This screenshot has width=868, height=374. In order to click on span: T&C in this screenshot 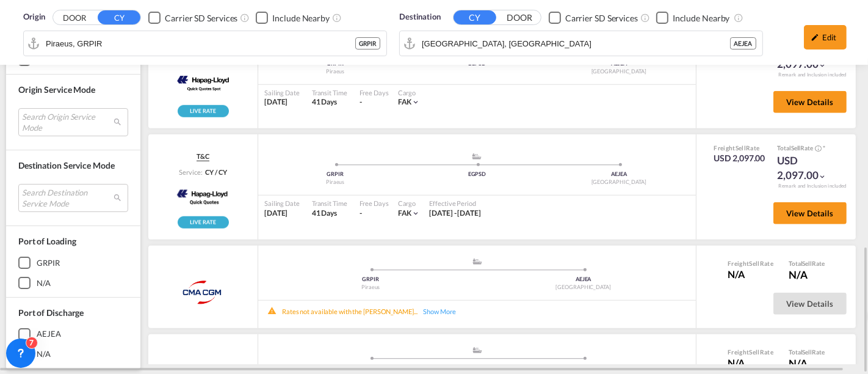, I will do `click(203, 157)`.